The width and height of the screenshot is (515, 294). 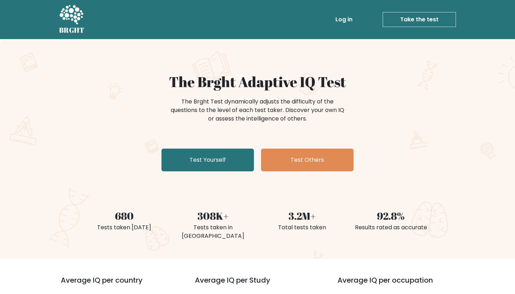 What do you see at coordinates (258, 285) in the screenshot?
I see `h3: Average IQ per Study` at bounding box center [258, 285].